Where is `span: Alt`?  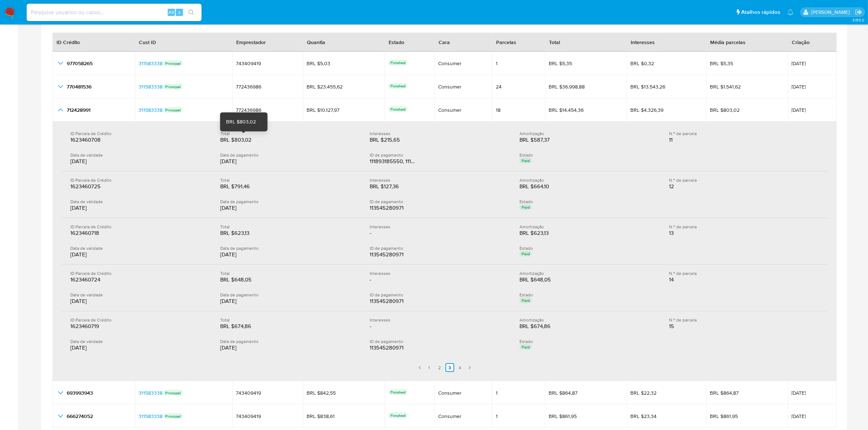
span: Alt is located at coordinates (171, 12).